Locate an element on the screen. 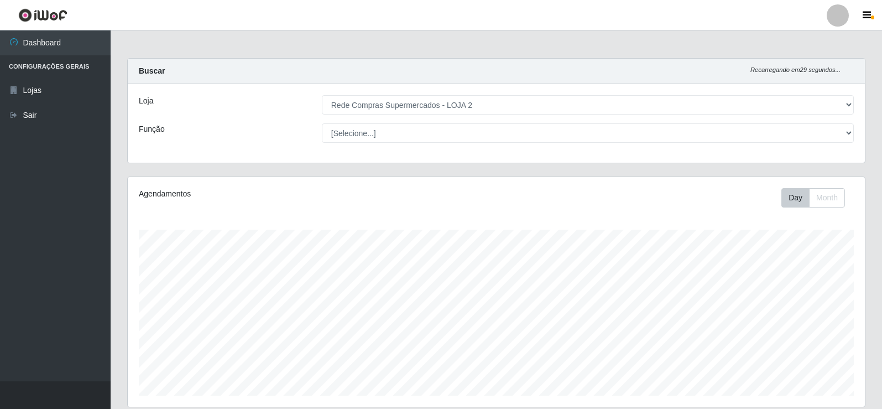 Image resolution: width=882 pixels, height=409 pixels. label: Função is located at coordinates (151, 129).